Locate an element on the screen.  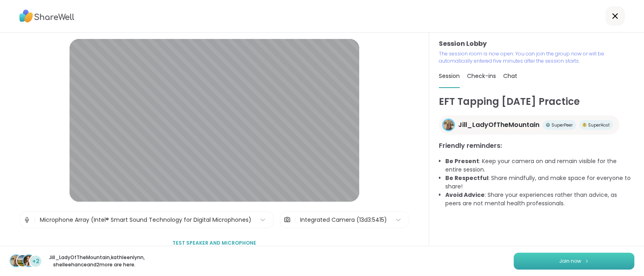
button: Test speaker and microphone is located at coordinates (214, 244).